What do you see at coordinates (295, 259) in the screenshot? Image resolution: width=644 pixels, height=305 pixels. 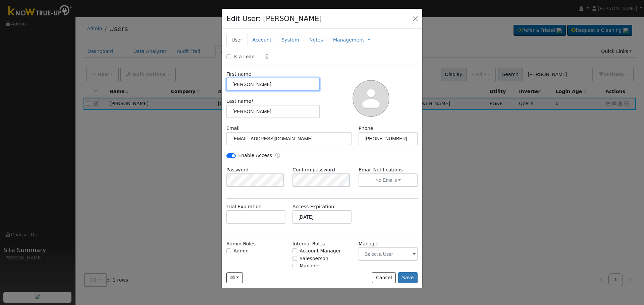 I see `input: Salesperson` at bounding box center [295, 259].